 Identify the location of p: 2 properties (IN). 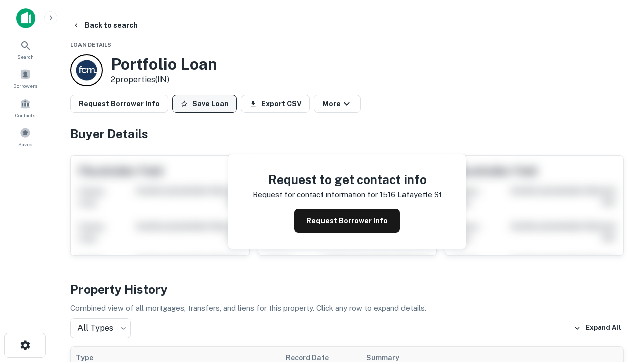
(164, 80).